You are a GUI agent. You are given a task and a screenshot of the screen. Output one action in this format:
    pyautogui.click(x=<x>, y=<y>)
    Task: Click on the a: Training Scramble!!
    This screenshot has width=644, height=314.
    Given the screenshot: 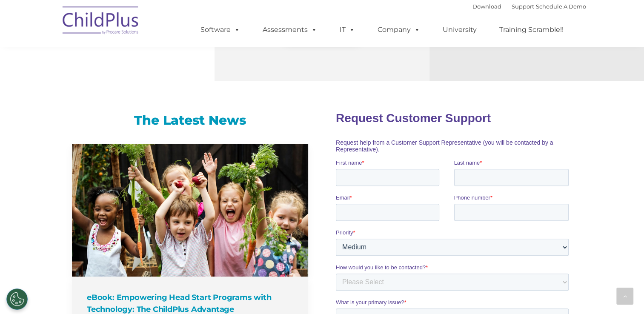 What is the action you would take?
    pyautogui.click(x=531, y=30)
    